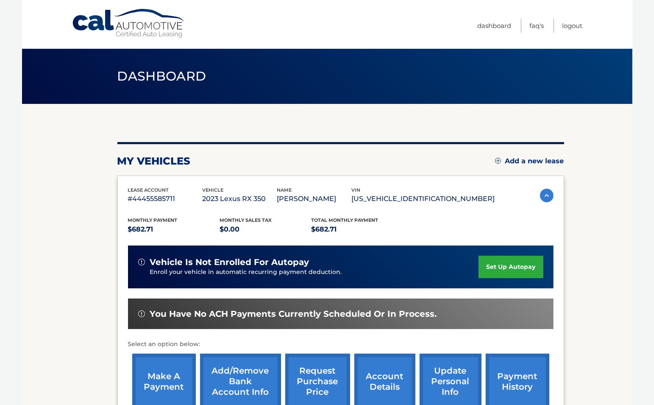 This screenshot has height=405, width=654. Describe the element at coordinates (284, 190) in the screenshot. I see `span: name` at that location.